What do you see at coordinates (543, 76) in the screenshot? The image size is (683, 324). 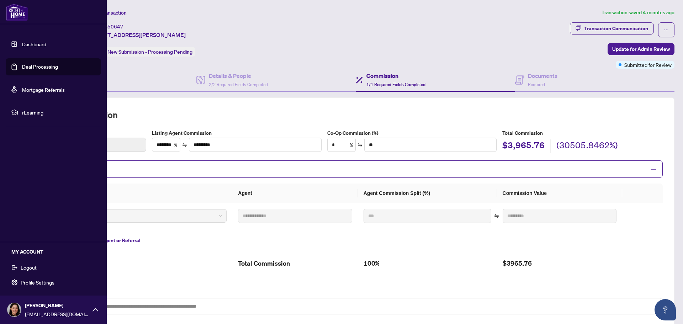 I see `h4: Documents` at bounding box center [543, 76].